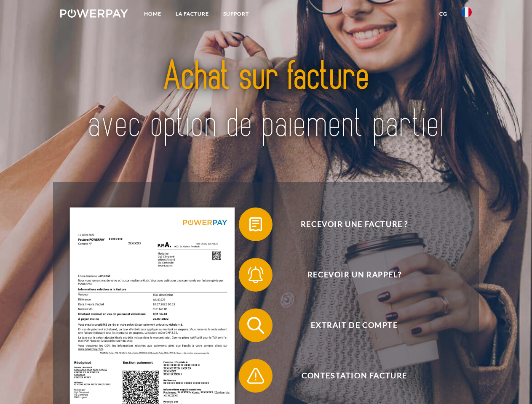  What do you see at coordinates (255, 325) in the screenshot?
I see `img: qb_search.svg` at bounding box center [255, 325].